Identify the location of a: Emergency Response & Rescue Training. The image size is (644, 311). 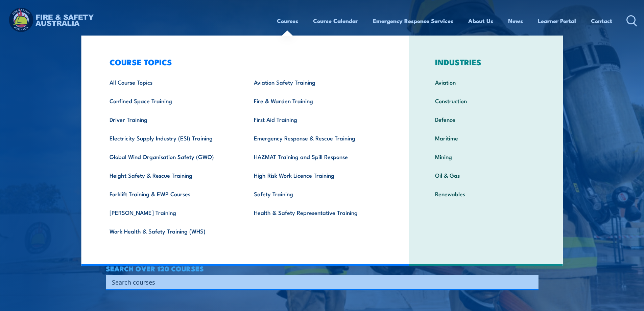
(315, 138).